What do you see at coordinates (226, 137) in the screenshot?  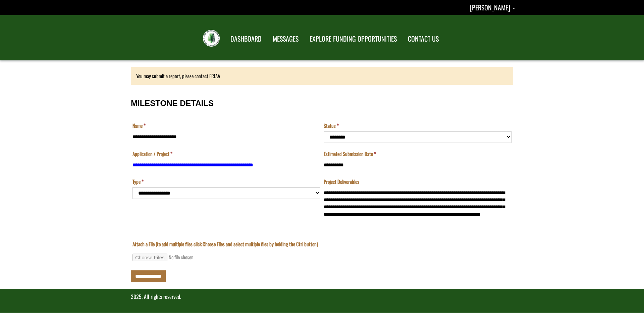 I see `input: Name` at bounding box center [226, 137].